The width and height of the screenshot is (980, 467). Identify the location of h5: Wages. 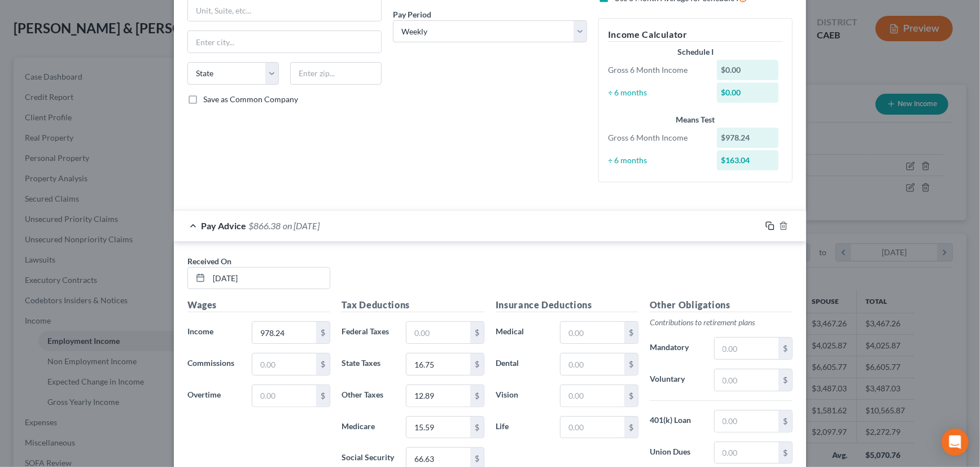
(259, 305).